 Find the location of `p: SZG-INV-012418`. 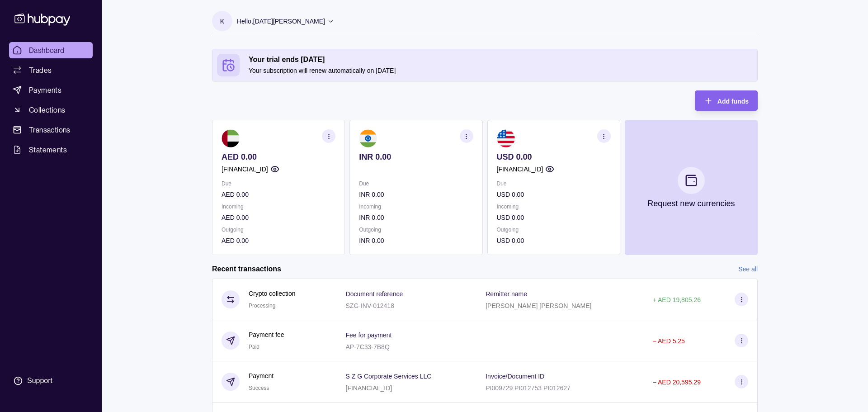

p: SZG-INV-012418 is located at coordinates (370, 305).